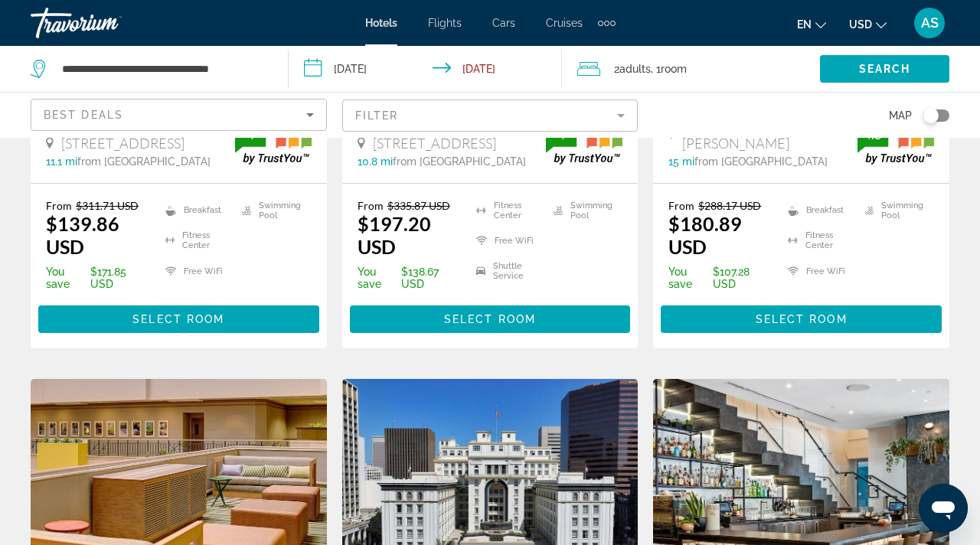  Describe the element at coordinates (804, 25) in the screenshot. I see `span: en` at that location.